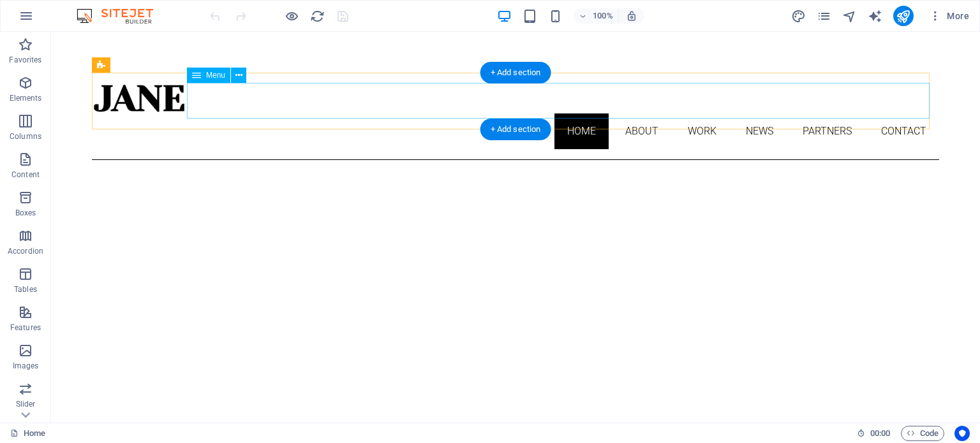 Image resolution: width=980 pixels, height=443 pixels. I want to click on button: reload, so click(317, 16).